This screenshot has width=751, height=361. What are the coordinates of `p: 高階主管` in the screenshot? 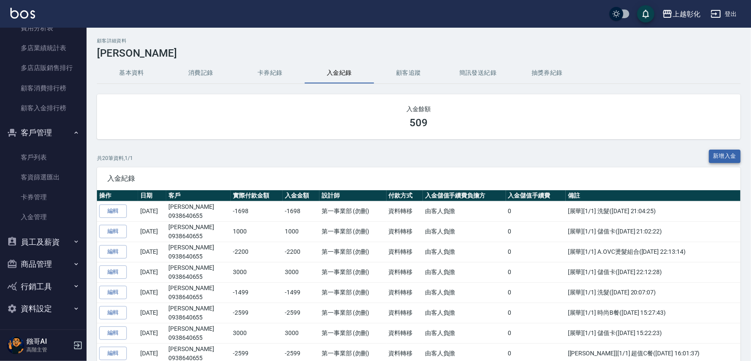 It's located at (48, 350).